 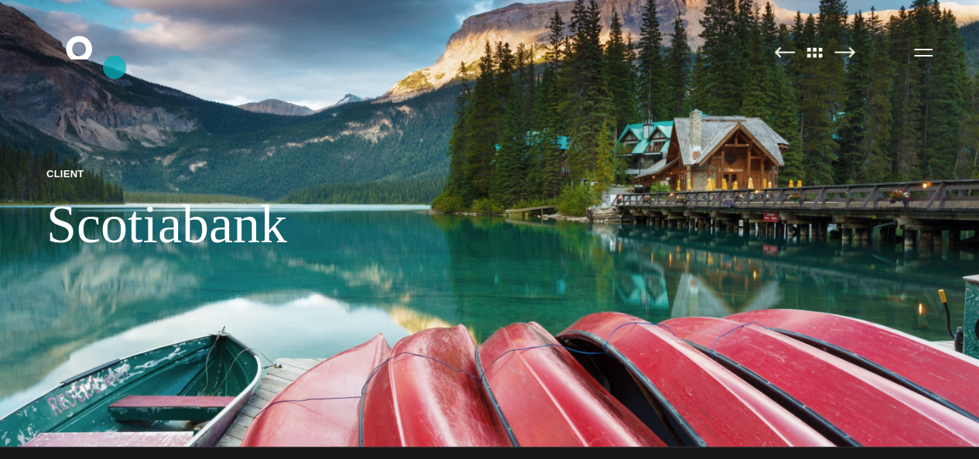 What do you see at coordinates (924, 52) in the screenshot?
I see `button: Open` at bounding box center [924, 52].